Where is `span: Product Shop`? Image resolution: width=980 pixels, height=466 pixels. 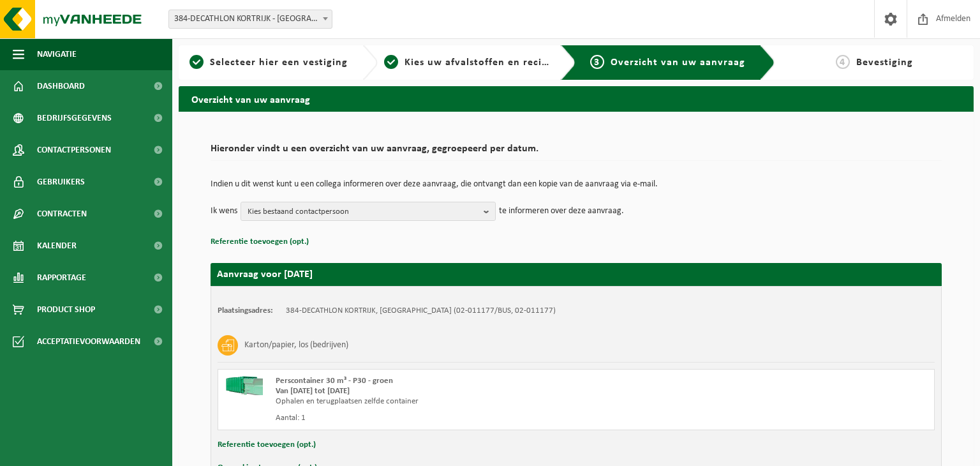
span: Product Shop is located at coordinates (66, 310).